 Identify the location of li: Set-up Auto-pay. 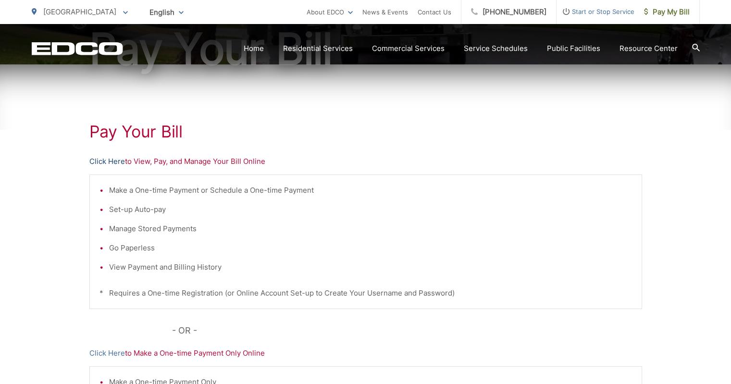
(371, 210).